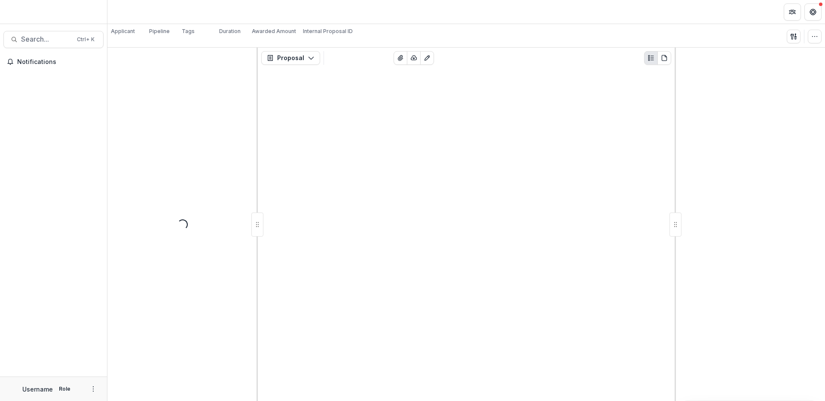 This screenshot has width=825, height=401. Describe the element at coordinates (664, 58) in the screenshot. I see `button: PDF view` at that location.